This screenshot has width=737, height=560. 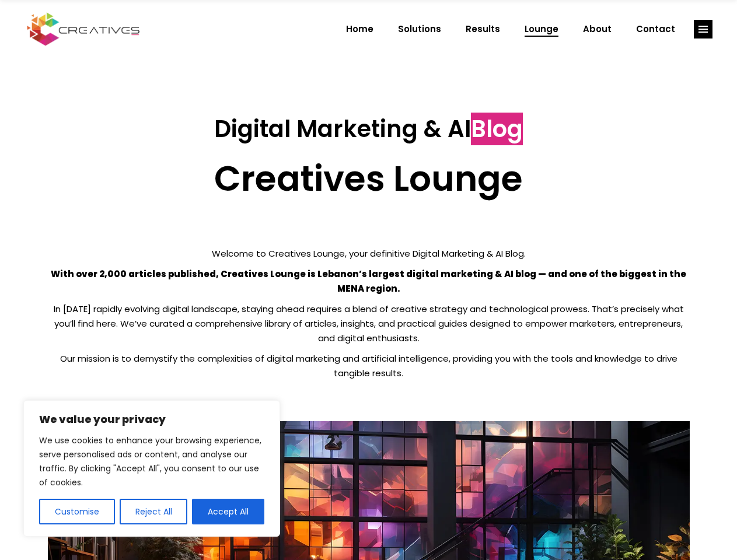 I want to click on p: Our mission is to demystify the complexities of digital marketing and artificial intelligence, pr..., so click(x=369, y=366).